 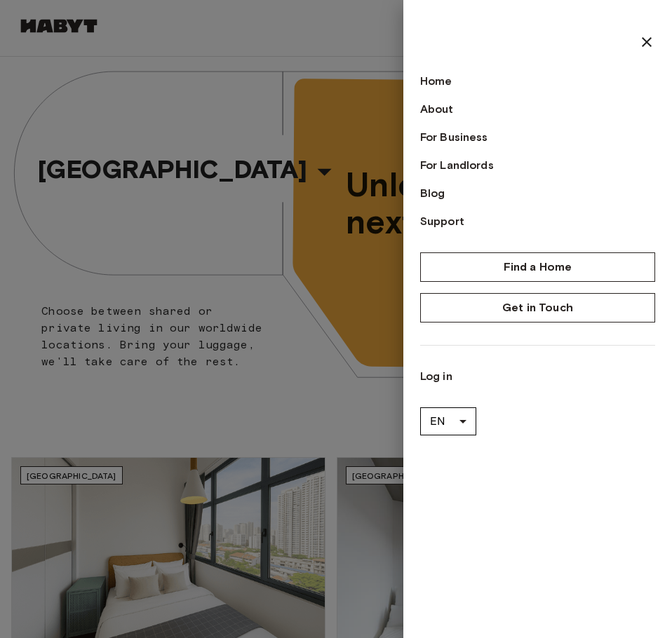 I want to click on a: Blog, so click(x=537, y=193).